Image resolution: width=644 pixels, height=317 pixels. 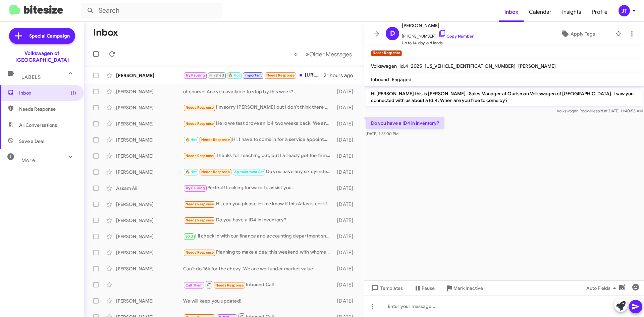 What do you see at coordinates (258, 220) in the screenshot?
I see `div: Do you have a ID4 in inventory?` at bounding box center [258, 220].